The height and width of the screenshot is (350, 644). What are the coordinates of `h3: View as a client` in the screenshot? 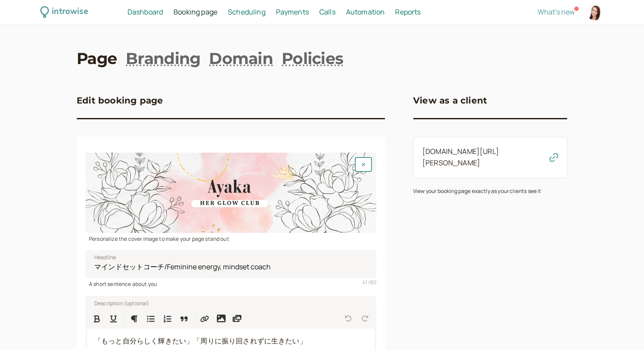 It's located at (450, 100).